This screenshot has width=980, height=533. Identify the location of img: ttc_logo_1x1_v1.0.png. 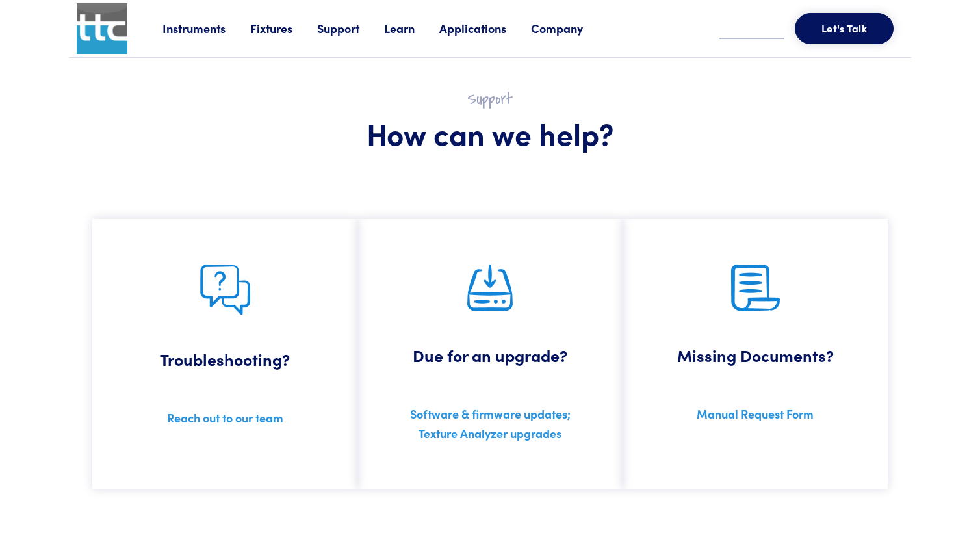
(102, 29).